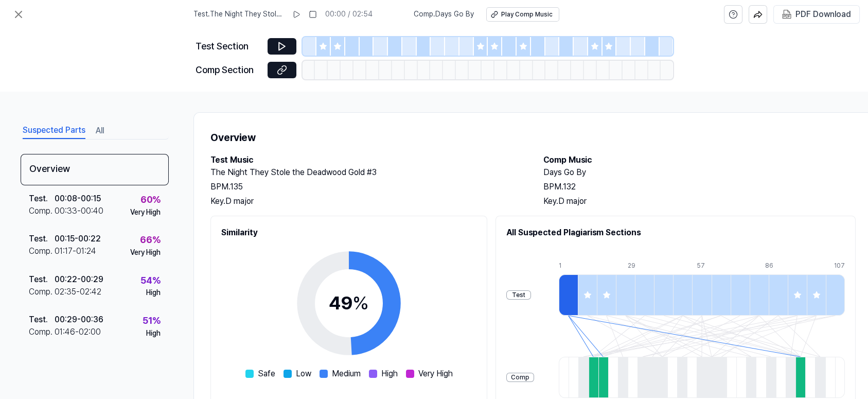  Describe the element at coordinates (150, 281) in the screenshot. I see `div: 54 %` at that location.